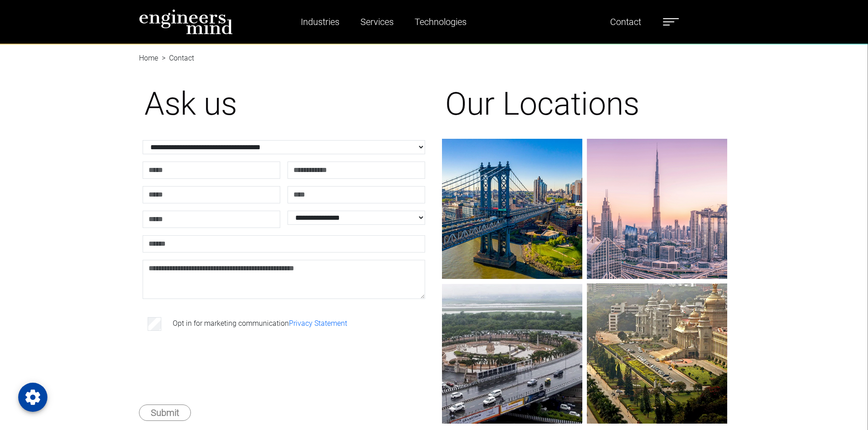 Image resolution: width=868 pixels, height=430 pixels. Describe the element at coordinates (377, 22) in the screenshot. I see `a: Services` at that location.